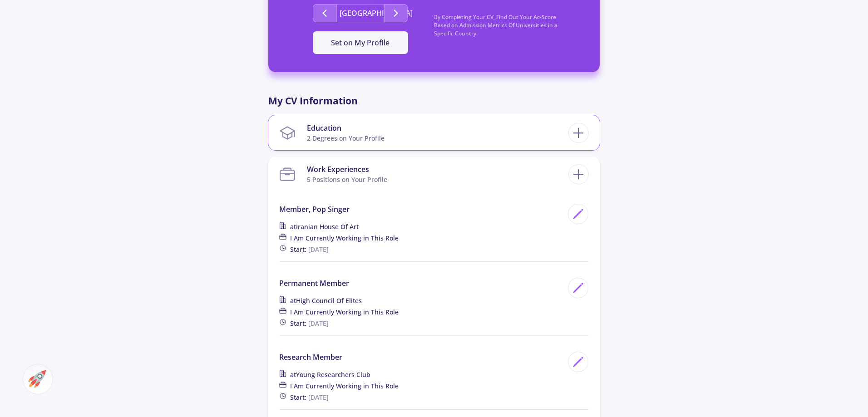 The width and height of the screenshot is (868, 417). I want to click on span: Set on My Profile, so click(360, 42).